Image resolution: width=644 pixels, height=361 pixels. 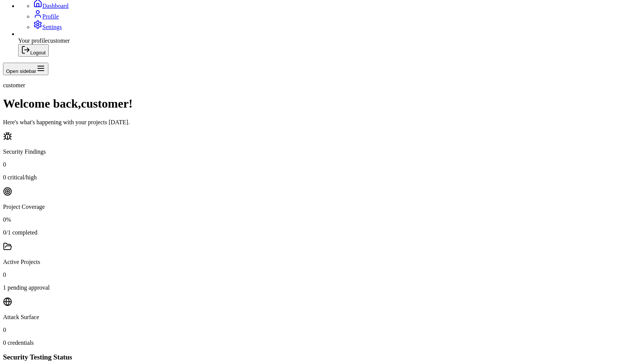 What do you see at coordinates (322, 262) in the screenshot?
I see `p: Active Projects` at bounding box center [322, 262].